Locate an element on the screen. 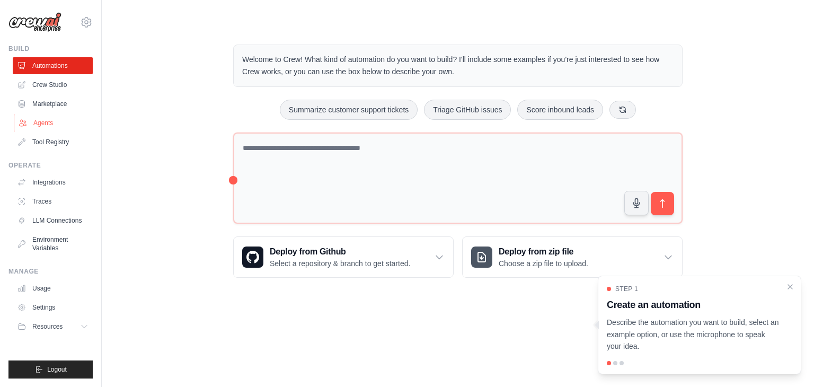  p: Welcome to Crew! What kind of automation do you want to build? I'll include some examples if you'... is located at coordinates (458, 66).